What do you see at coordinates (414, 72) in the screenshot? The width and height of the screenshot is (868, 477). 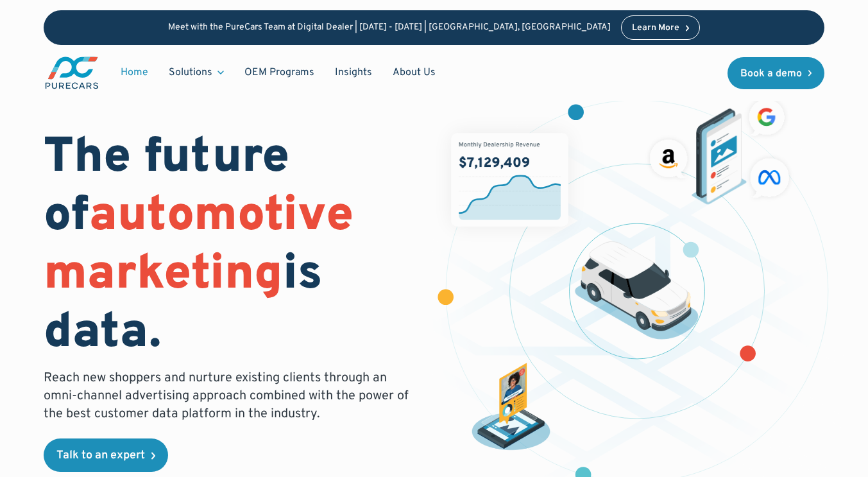 I see `a: About Us` at bounding box center [414, 72].